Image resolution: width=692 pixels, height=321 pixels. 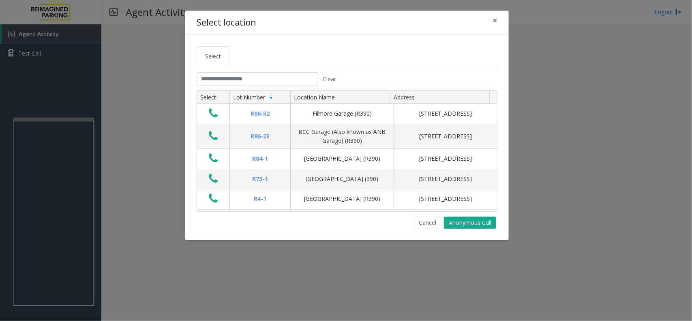 I want to click on button: Clear, so click(x=330, y=79).